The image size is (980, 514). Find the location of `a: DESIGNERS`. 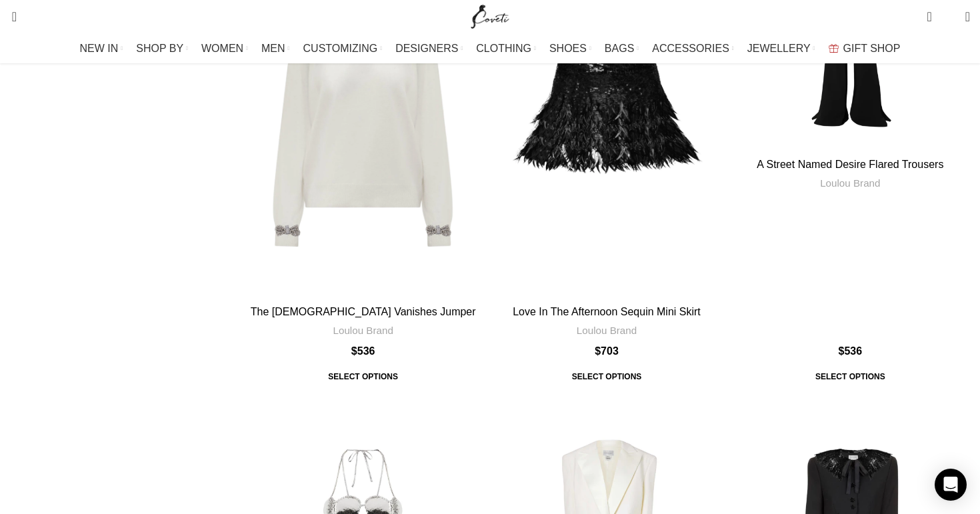

a: DESIGNERS is located at coordinates (429, 49).